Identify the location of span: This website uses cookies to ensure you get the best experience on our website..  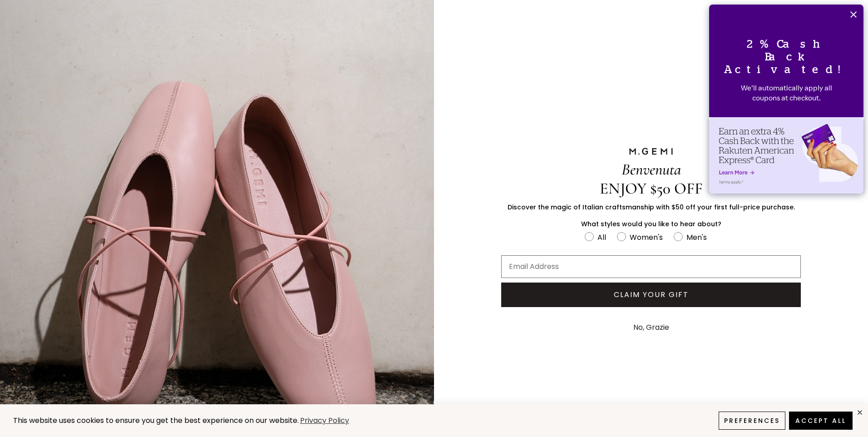
(156, 420).